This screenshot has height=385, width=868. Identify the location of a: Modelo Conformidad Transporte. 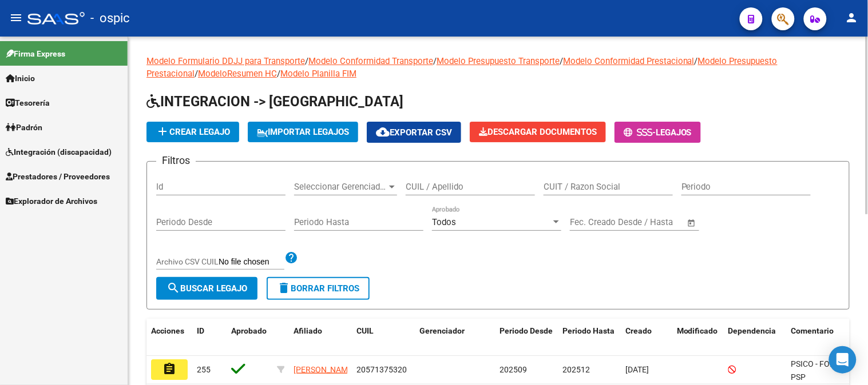
(371, 61).